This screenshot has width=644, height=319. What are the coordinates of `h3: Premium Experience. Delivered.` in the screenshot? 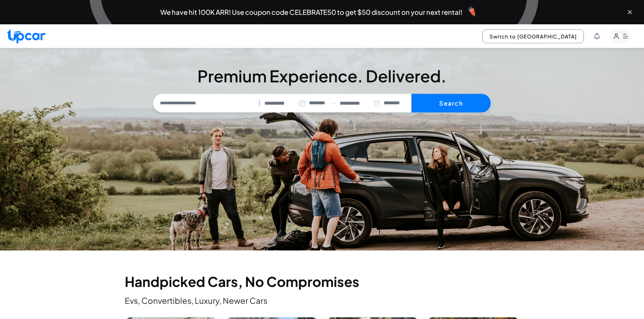 It's located at (322, 76).